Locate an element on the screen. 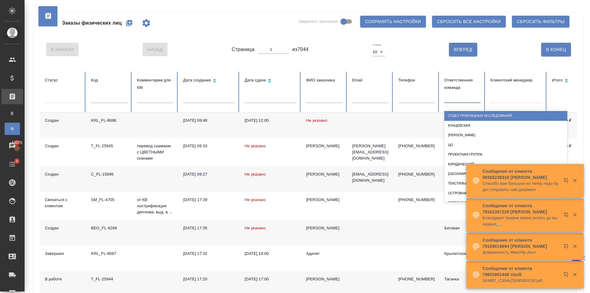 This screenshot has height=293, width=590. span: Заказы физических лиц is located at coordinates (92, 23).